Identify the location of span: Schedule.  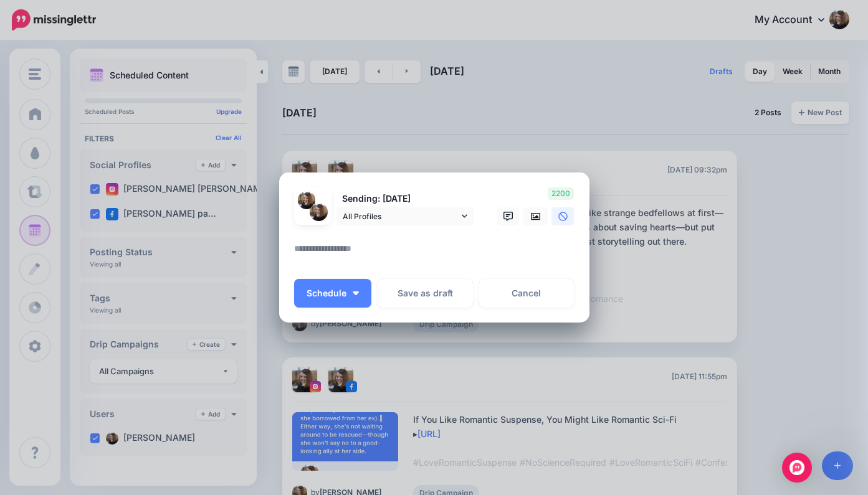
(326, 293).